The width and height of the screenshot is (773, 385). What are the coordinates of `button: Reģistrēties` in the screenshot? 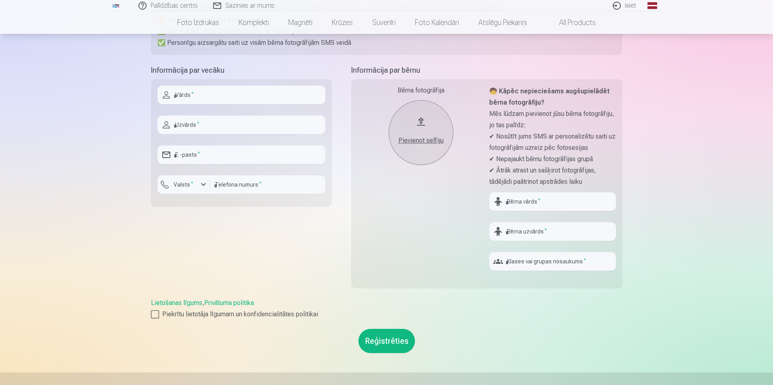 It's located at (387, 341).